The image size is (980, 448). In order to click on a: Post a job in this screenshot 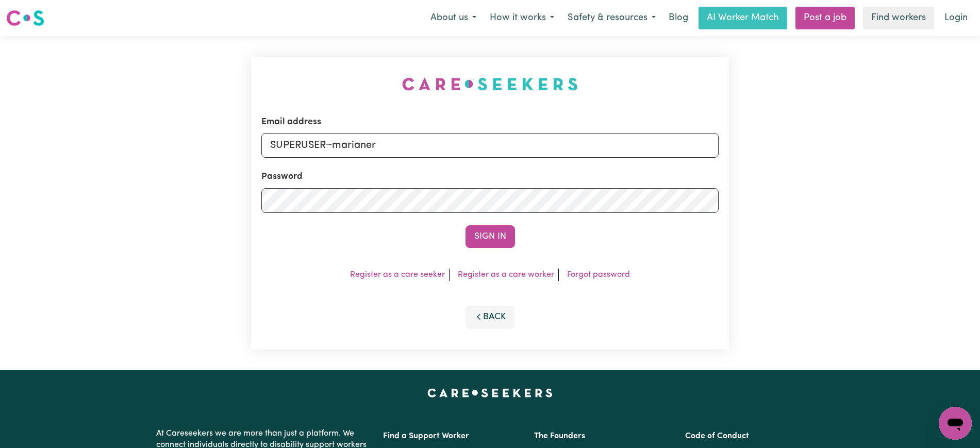, I will do `click(825, 18)`.